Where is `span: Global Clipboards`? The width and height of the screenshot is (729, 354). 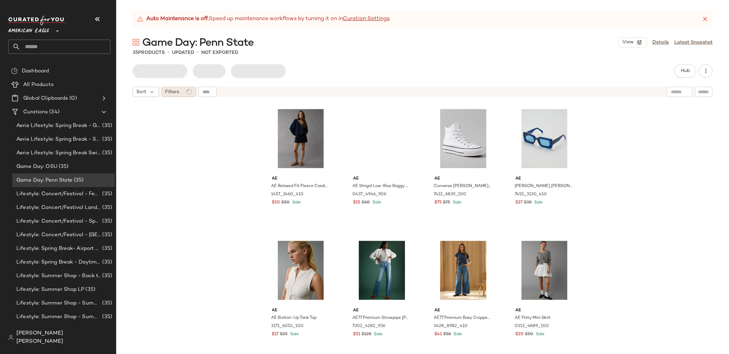
span: Global Clipboards is located at coordinates (45, 98).